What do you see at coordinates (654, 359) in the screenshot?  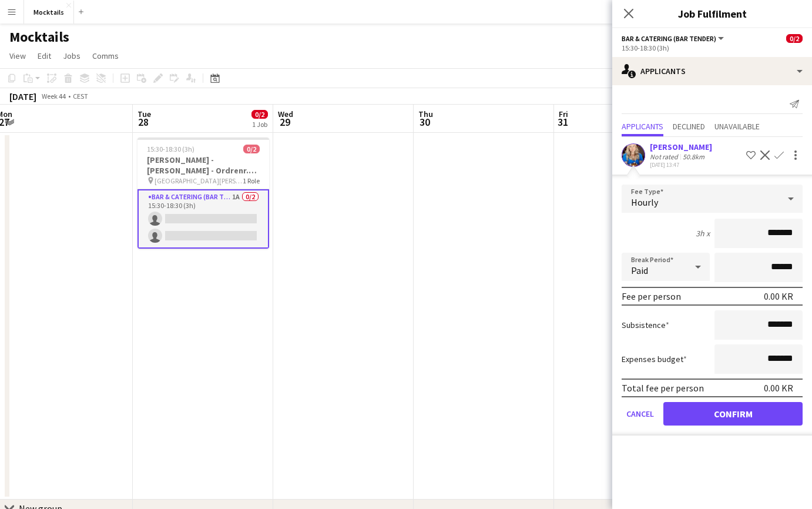 I see `label: Expenses budget` at bounding box center [654, 359].